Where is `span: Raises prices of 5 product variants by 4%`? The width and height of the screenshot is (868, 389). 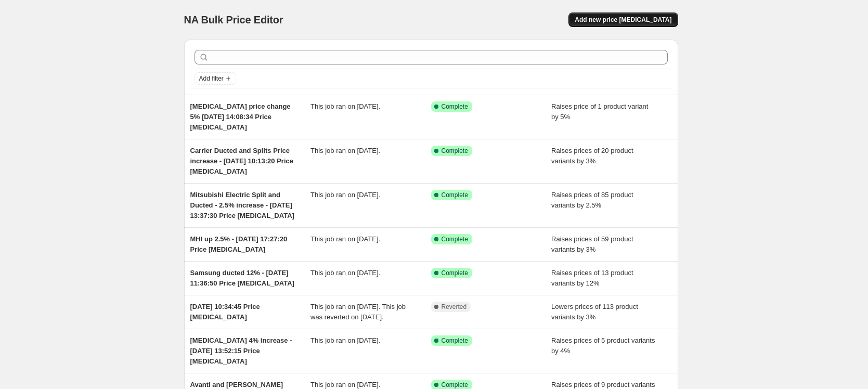
span: Raises prices of 5 product variants by 4% is located at coordinates (602, 345).